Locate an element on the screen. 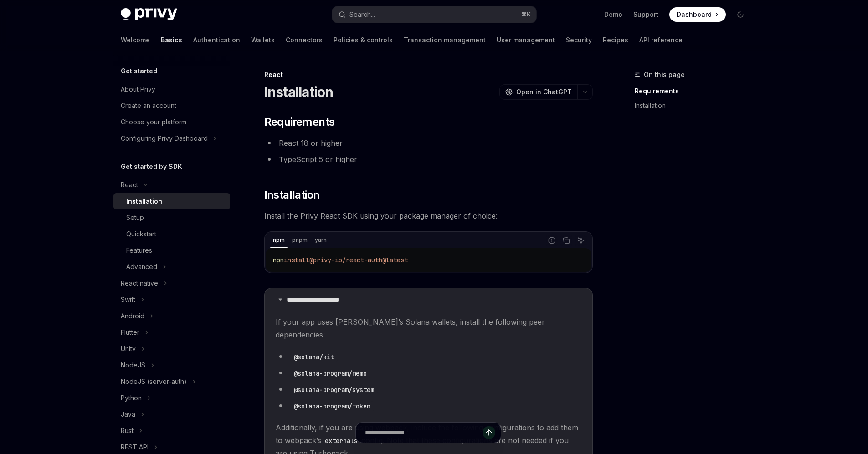  div: Python is located at coordinates (131, 398).